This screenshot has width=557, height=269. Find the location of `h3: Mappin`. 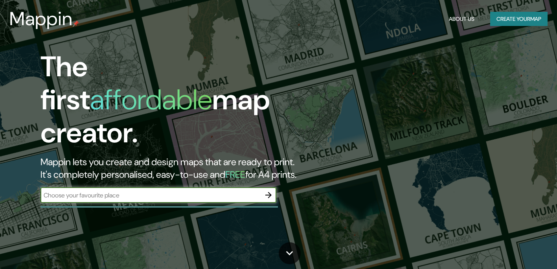

h3: Mappin is located at coordinates (41, 19).